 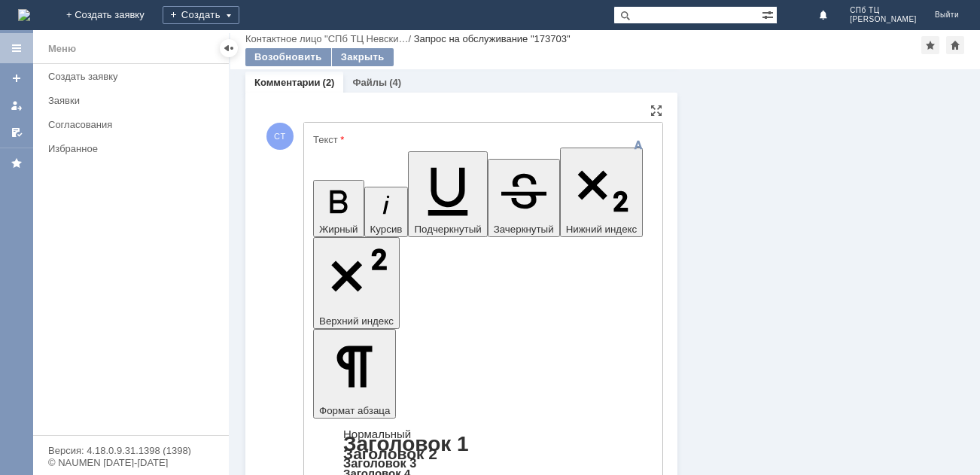 I want to click on div: На всю страницу, so click(x=657, y=110).